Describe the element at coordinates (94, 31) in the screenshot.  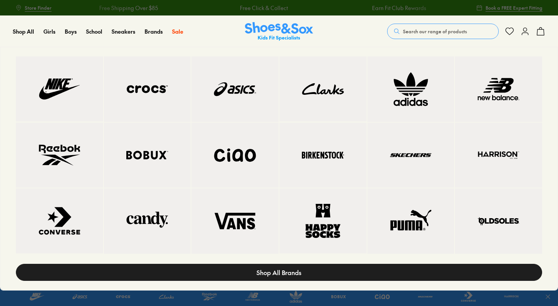
I see `a: School` at that location.